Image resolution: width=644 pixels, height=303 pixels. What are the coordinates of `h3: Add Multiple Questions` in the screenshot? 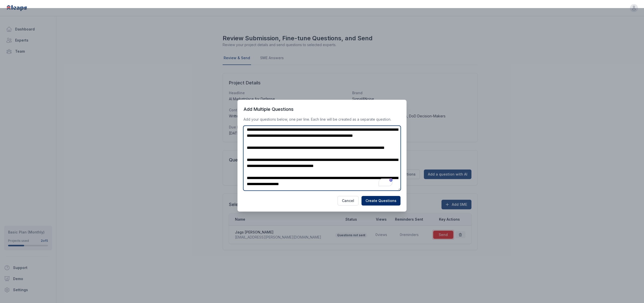 It's located at (322, 109).